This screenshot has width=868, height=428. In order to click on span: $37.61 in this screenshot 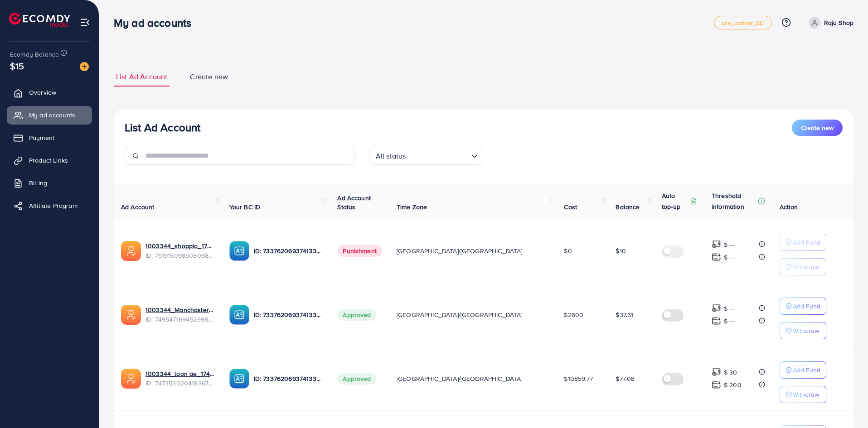, I will do `click(624, 315)`.